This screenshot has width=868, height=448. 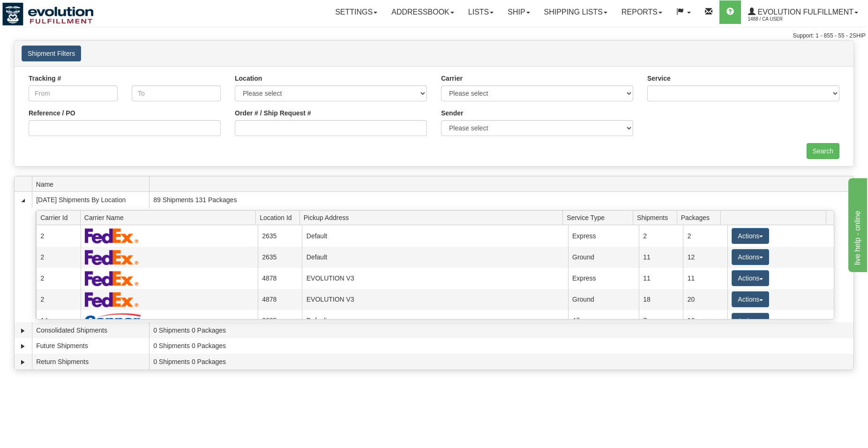 I want to click on img: logo1488.jpg, so click(x=47, y=14).